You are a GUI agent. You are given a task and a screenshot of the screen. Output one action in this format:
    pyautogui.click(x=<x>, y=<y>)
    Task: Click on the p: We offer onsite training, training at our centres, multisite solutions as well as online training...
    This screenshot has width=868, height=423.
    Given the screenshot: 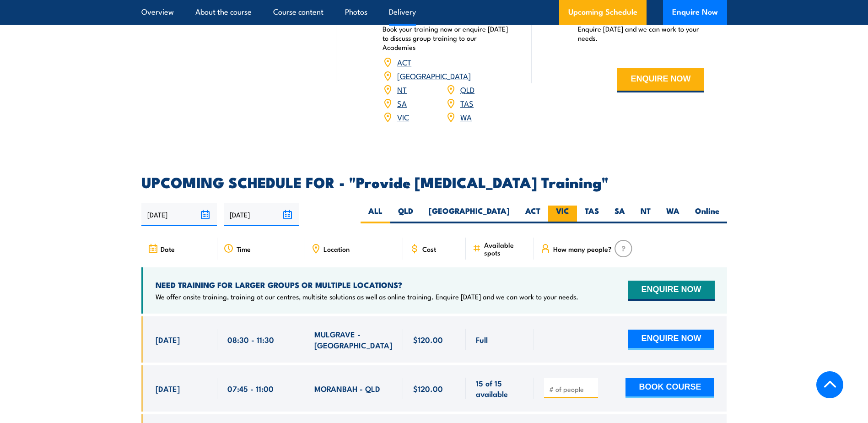 What is the action you would take?
    pyautogui.click(x=367, y=297)
    